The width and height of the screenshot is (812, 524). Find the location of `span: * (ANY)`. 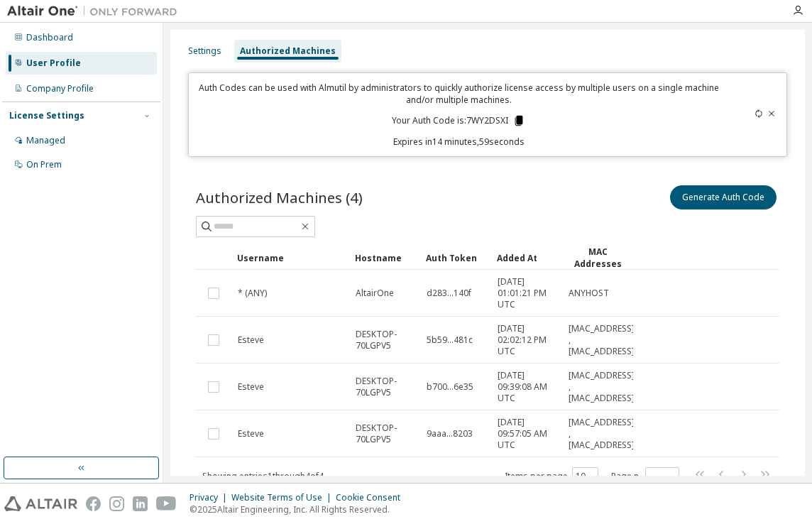

span: * (ANY) is located at coordinates (252, 293).